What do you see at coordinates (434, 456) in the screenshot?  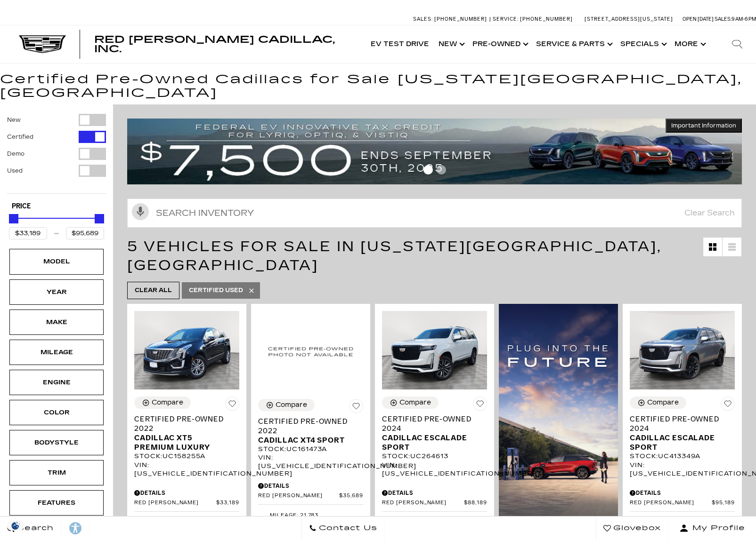 I see `div: Stock : UC264613` at bounding box center [434, 456].